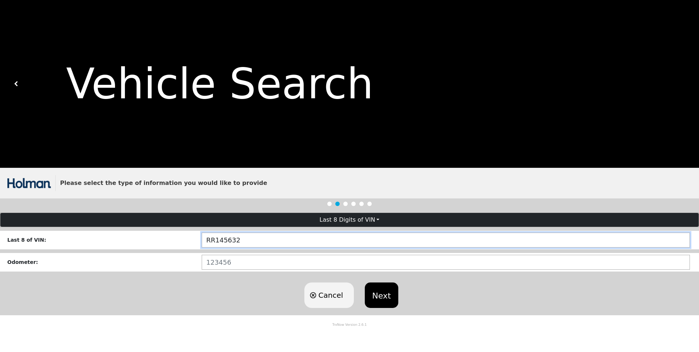 Image resolution: width=699 pixels, height=352 pixels. I want to click on div: Odometer :, so click(105, 262).